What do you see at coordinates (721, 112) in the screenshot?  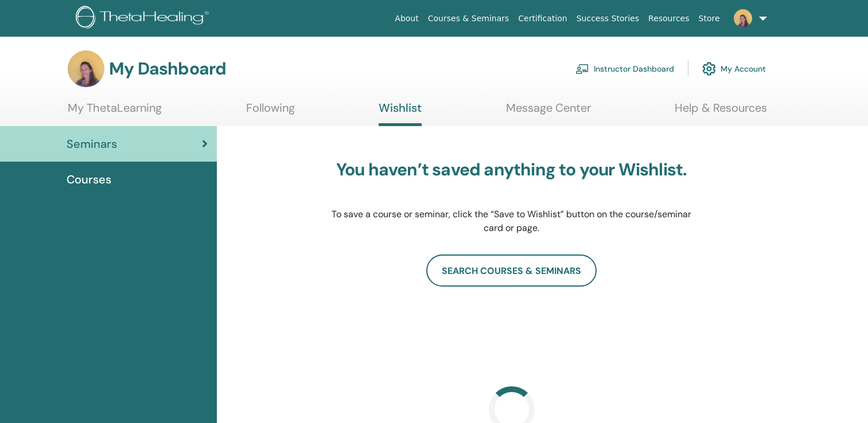 I see `a: Help & Resources` at bounding box center [721, 112].